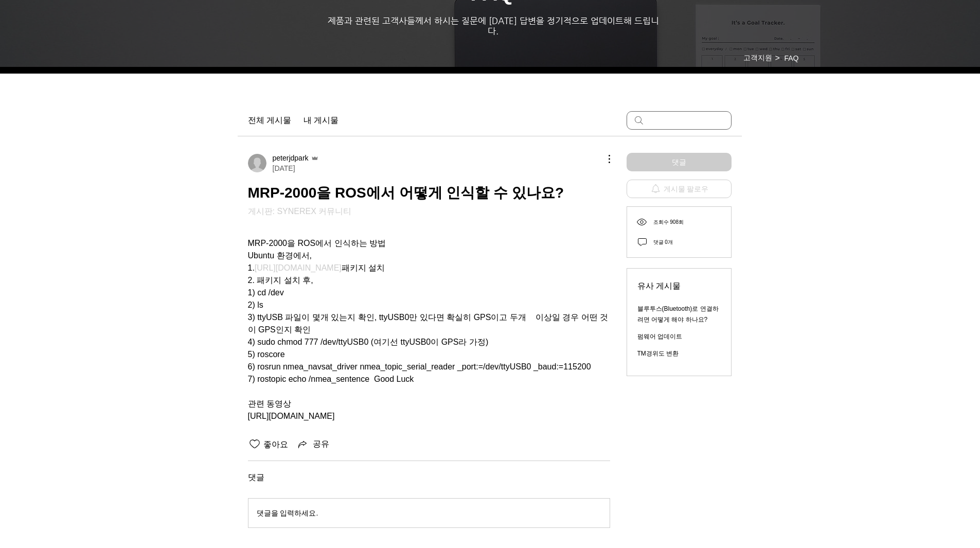 This screenshot has width=980, height=548. I want to click on a: 펌웨어 업데이트, so click(660, 337).